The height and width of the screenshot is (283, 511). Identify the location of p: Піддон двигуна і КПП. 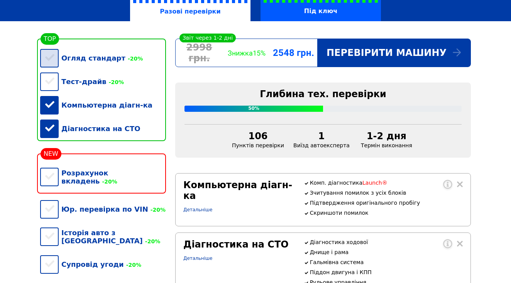
(386, 273).